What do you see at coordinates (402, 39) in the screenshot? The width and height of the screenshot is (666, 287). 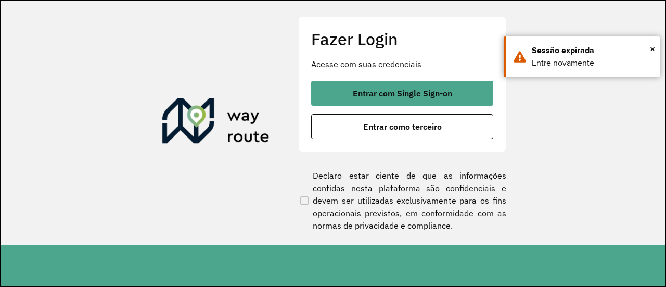 I see `h2: Fazer Login` at bounding box center [402, 39].